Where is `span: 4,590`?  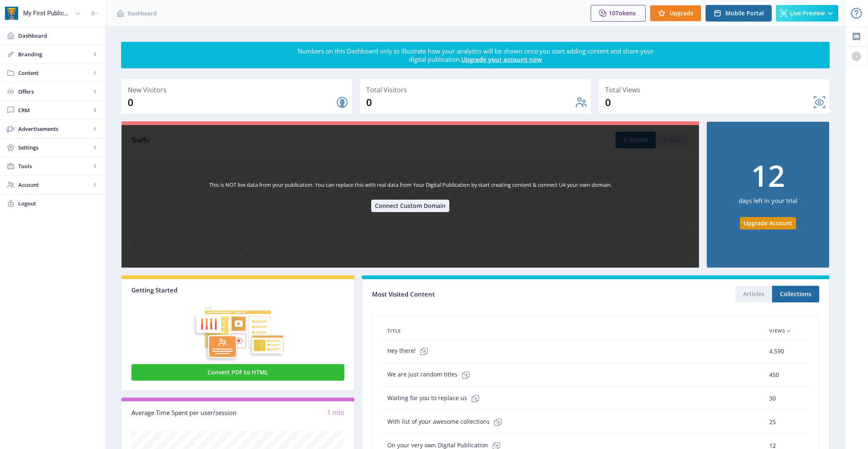
span: 4,590 is located at coordinates (777, 351).